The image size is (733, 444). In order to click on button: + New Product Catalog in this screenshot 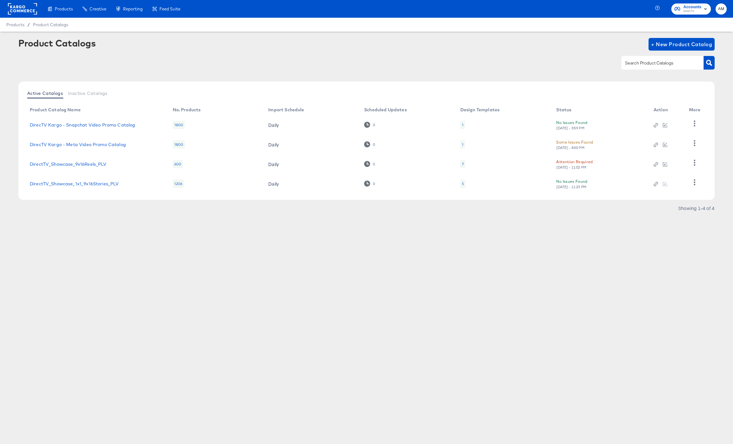, I will do `click(682, 44)`.